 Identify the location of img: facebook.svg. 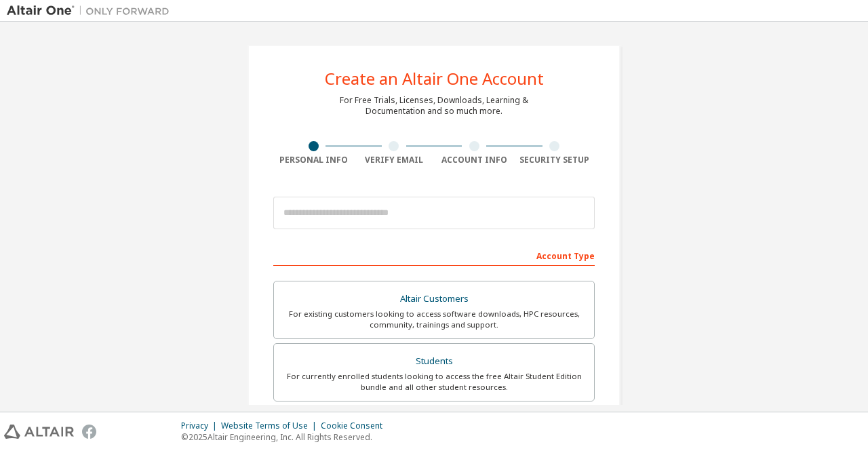
(89, 431).